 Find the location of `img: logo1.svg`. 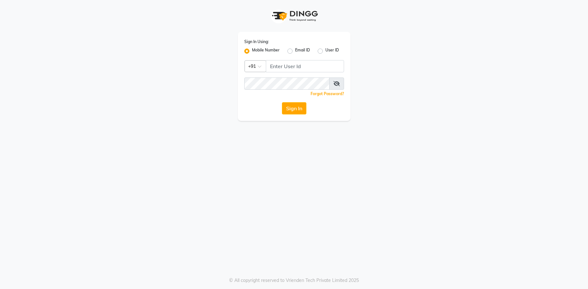

img: logo1.svg is located at coordinates (294, 16).